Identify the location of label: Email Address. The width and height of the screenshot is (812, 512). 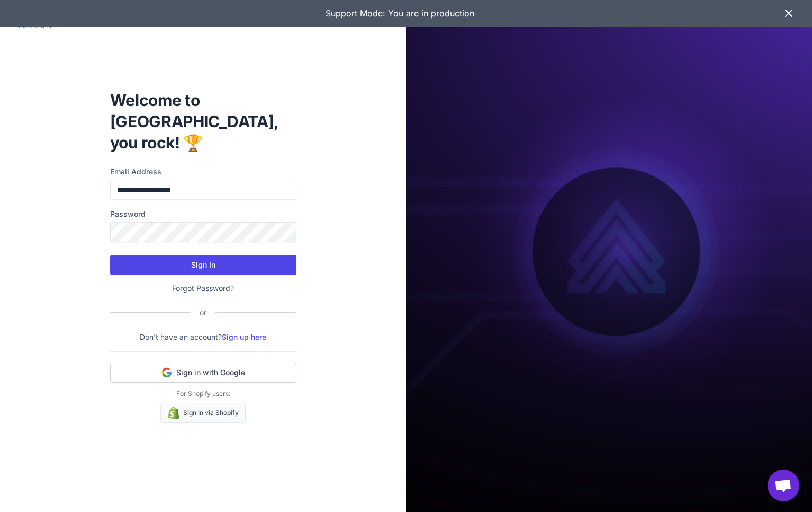
(204, 172).